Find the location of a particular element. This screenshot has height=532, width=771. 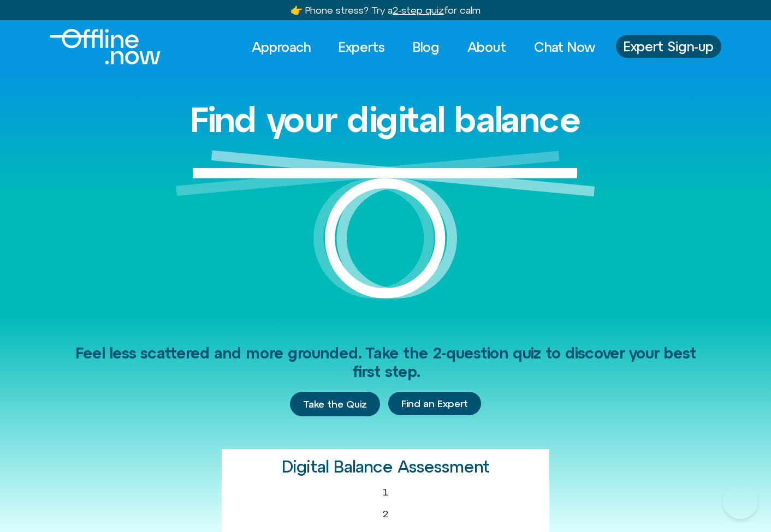

div: 1 is located at coordinates (385, 492).